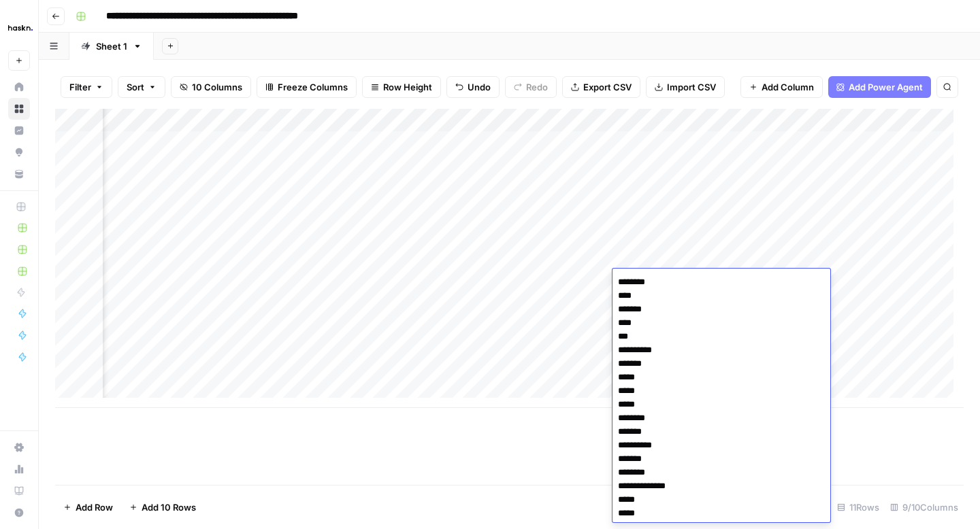 The width and height of the screenshot is (980, 529). Describe the element at coordinates (479, 87) in the screenshot. I see `span: Undo` at that location.